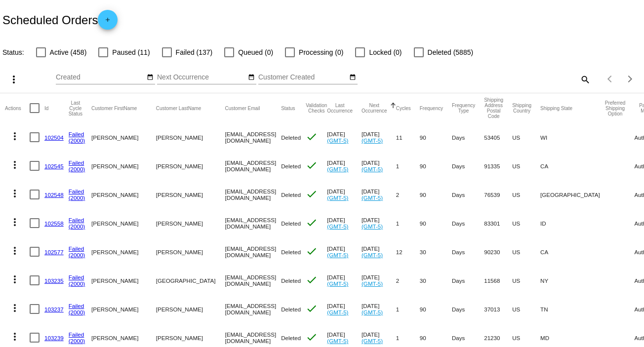 The height and width of the screenshot is (347, 644). What do you see at coordinates (385, 52) in the screenshot?
I see `span: Locked (0)` at bounding box center [385, 52].